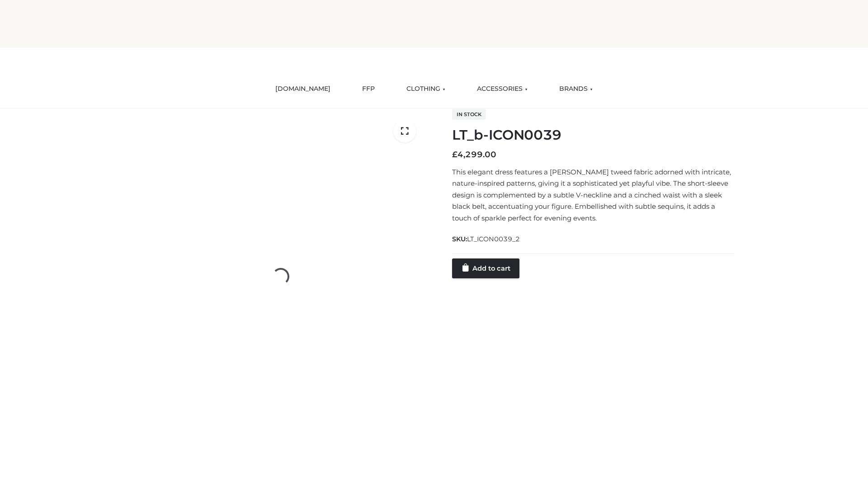 This screenshot has height=488, width=868. What do you see at coordinates (426, 90) in the screenshot?
I see `a: CLOTHING` at bounding box center [426, 90].